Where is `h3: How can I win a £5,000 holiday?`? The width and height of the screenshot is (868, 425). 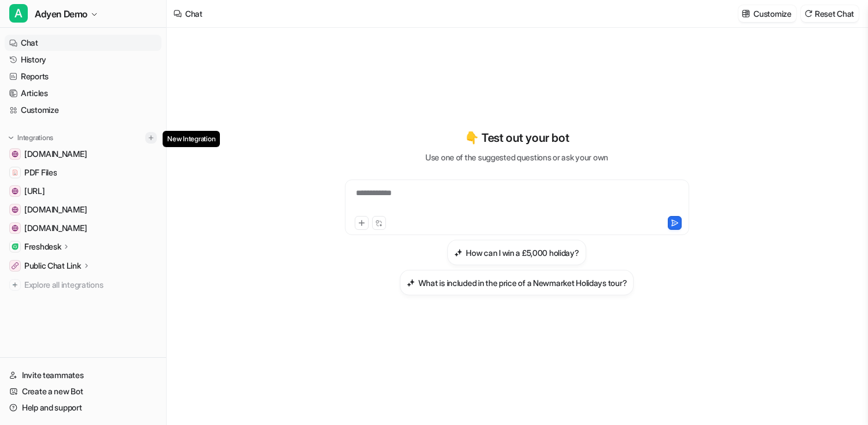 h3: How can I win a £5,000 holiday? is located at coordinates (522, 252).